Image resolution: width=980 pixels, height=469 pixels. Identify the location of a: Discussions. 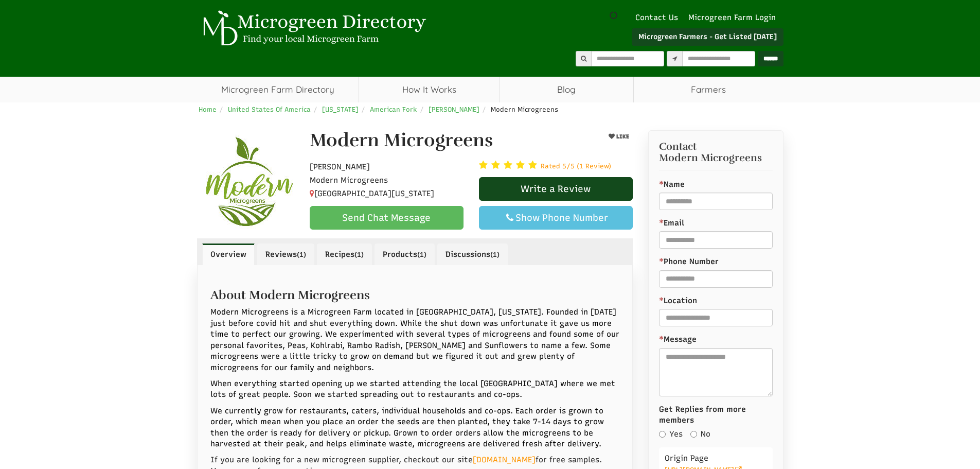
(472, 254).